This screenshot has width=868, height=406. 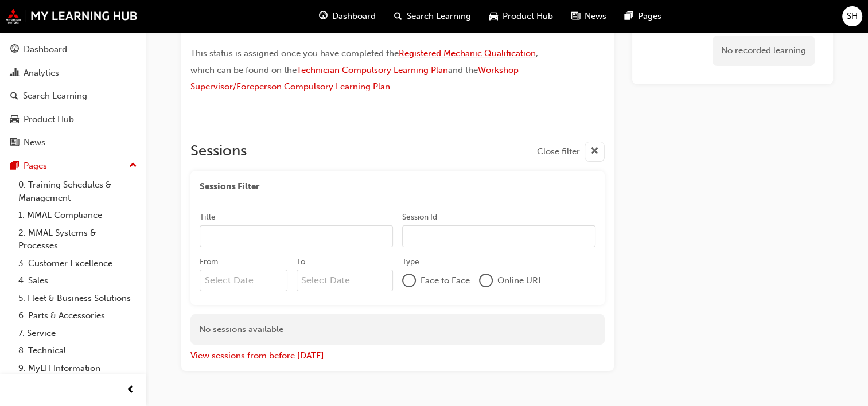 I want to click on div: News, so click(x=34, y=142).